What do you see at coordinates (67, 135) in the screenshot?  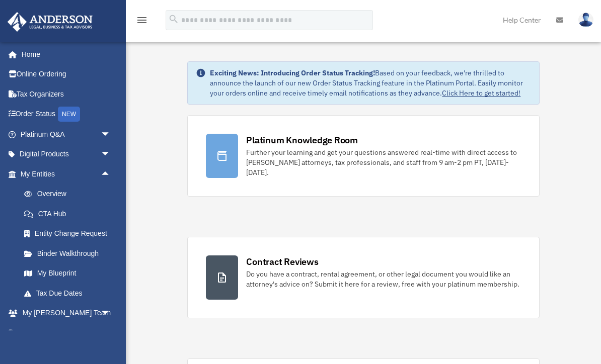 I see `a: Platinum Q&Aarrow_drop_down` at bounding box center [67, 135].